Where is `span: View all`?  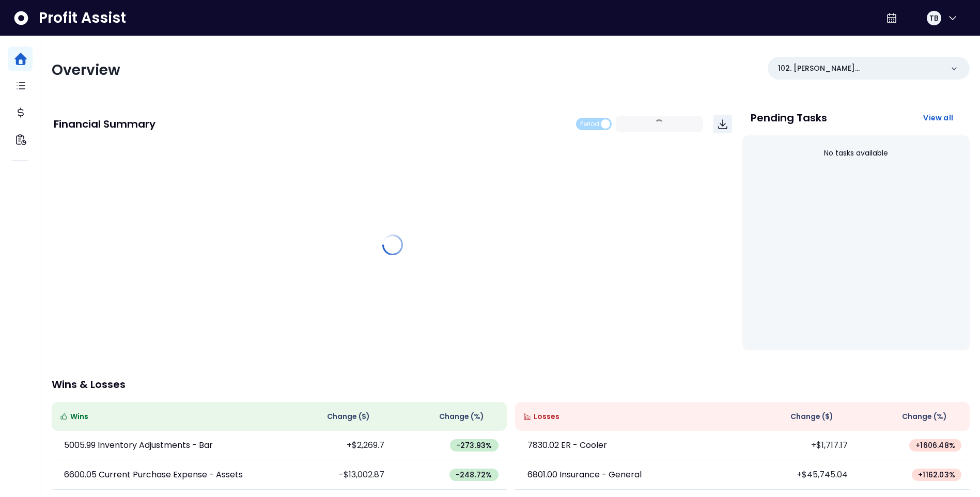 span: View all is located at coordinates (938, 118).